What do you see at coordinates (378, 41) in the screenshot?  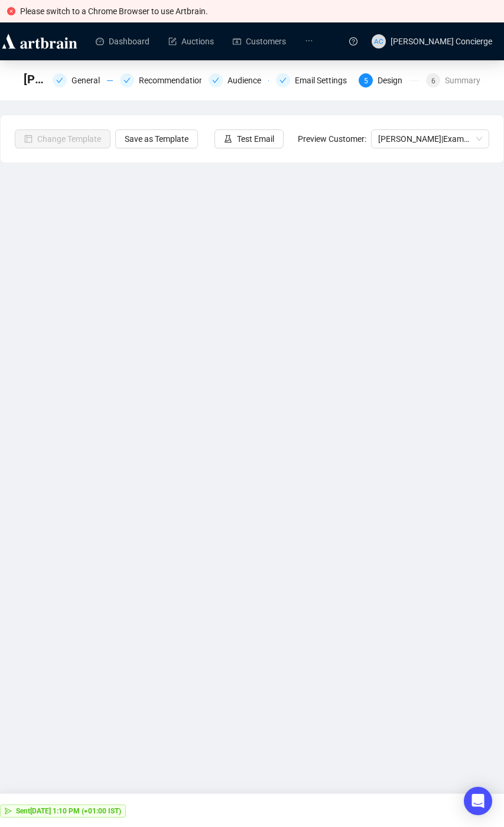 I see `span: AC` at bounding box center [378, 41].